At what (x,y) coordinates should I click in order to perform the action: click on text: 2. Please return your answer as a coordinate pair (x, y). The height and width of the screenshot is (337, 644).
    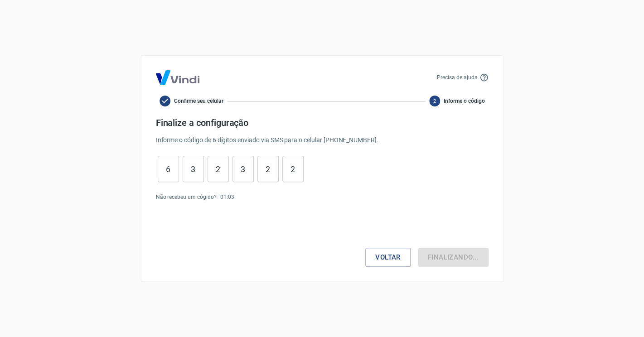
    Looking at the image, I should click on (435, 101).